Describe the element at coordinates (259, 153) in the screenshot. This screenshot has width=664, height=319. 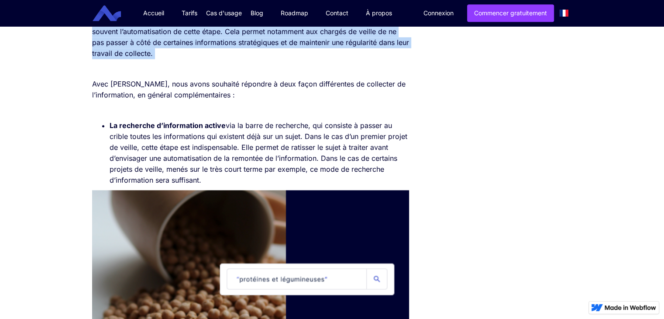
I see `li: via la barre de recherche, qui consiste à passer au crible toutes les informations qui existent d...` at that location.